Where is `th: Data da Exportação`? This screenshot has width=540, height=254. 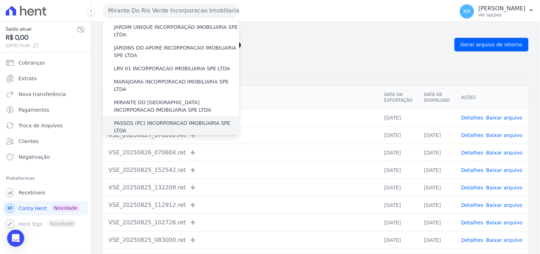
th: Data da Exportação is located at coordinates (399, 97).